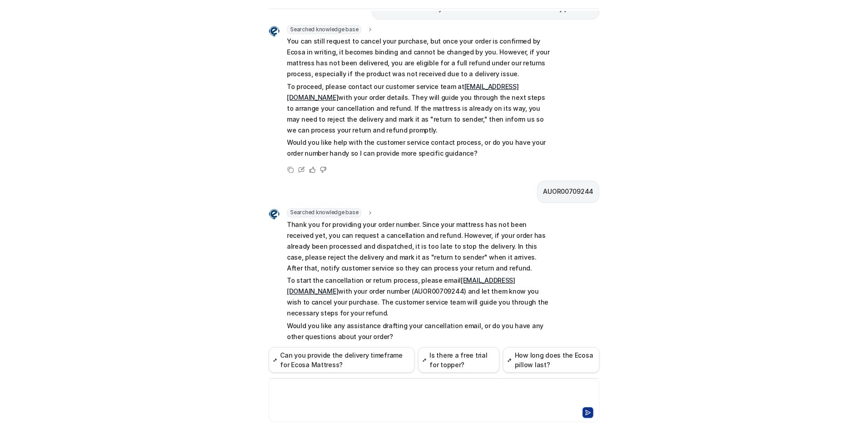  Describe the element at coordinates (420, 331) in the screenshot. I see `p: Would you like any assistance drafting your cancellation email, or do you have any other question...` at that location.